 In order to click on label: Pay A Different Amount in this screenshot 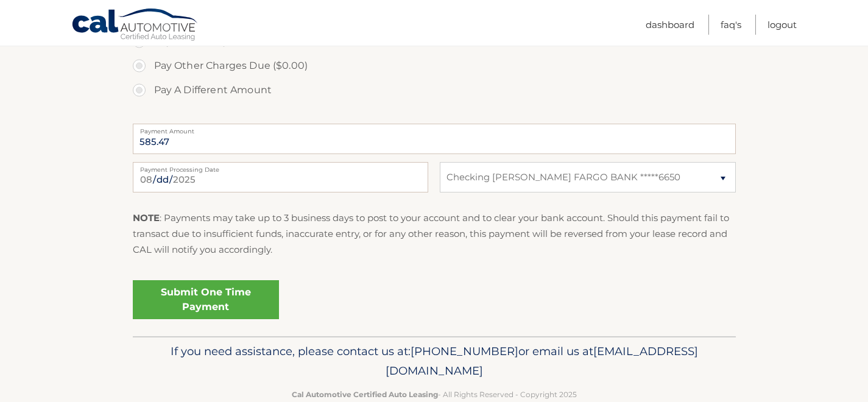, I will do `click(434, 90)`.